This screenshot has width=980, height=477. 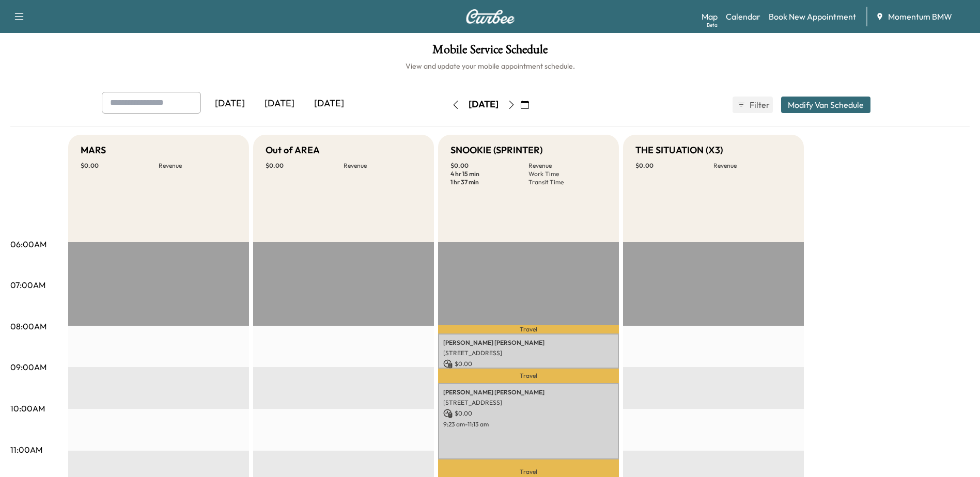 I want to click on p: Work Time, so click(x=567, y=174).